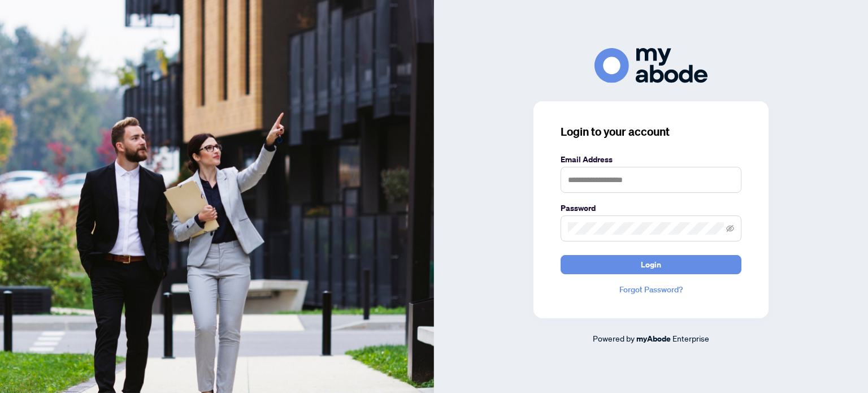 The width and height of the screenshot is (868, 393). I want to click on span: Enterprise, so click(691, 338).